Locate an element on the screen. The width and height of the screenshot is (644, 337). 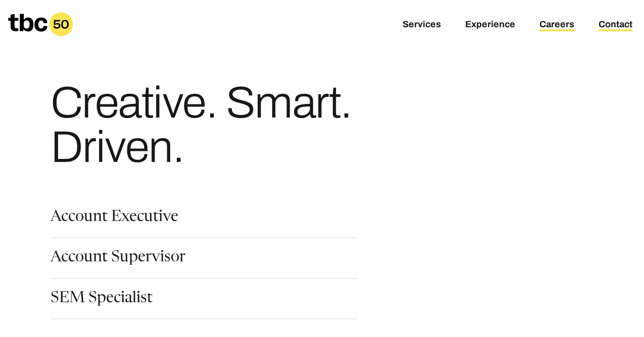
a: Careers is located at coordinates (556, 25).